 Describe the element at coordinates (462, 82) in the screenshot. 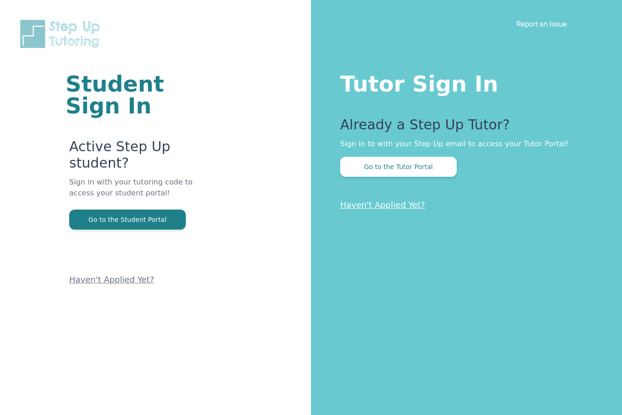

I see `h1: Tutor Sign In` at that location.